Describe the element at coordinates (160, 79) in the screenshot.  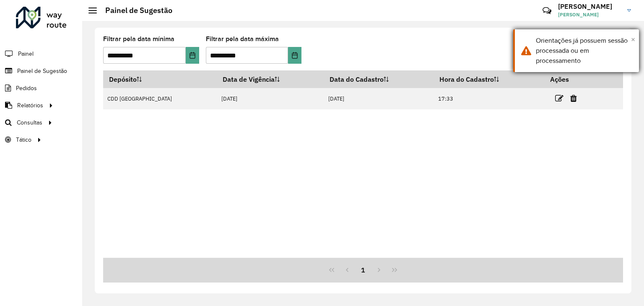
I see `th: Depósito` at that location.